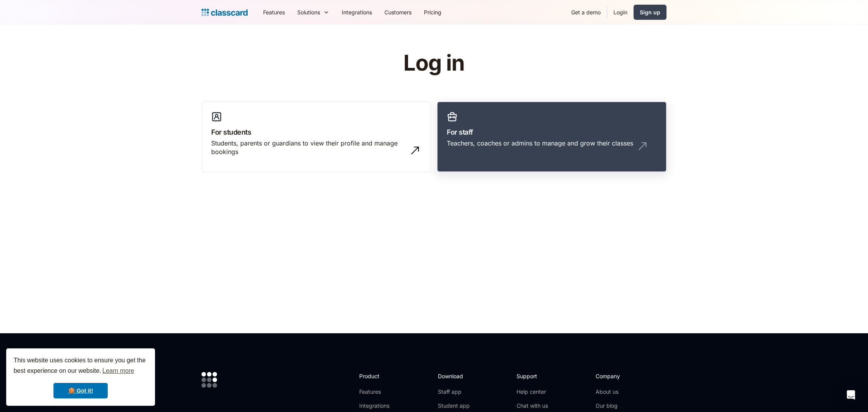  Describe the element at coordinates (80, 391) in the screenshot. I see `a: dismiss cookie message` at that location.